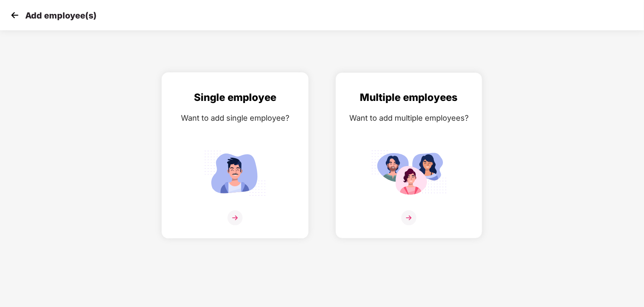  Describe the element at coordinates (236, 173) in the screenshot. I see `img: svg+xml;base64,PHN2ZyB4bWxucz0iaHR0cDovL3d3dy53My5vcmcvMjAwMC9zdmciIGlkPSJTaW5nbGVfZW1wbG95ZWUiIH...` at that location.